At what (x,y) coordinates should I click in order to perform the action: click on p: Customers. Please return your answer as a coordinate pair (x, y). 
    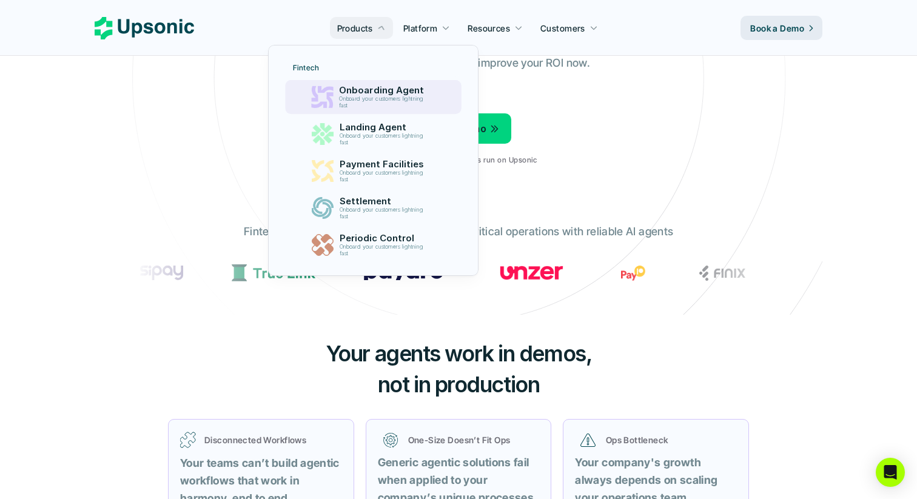
    Looking at the image, I should click on (563, 28).